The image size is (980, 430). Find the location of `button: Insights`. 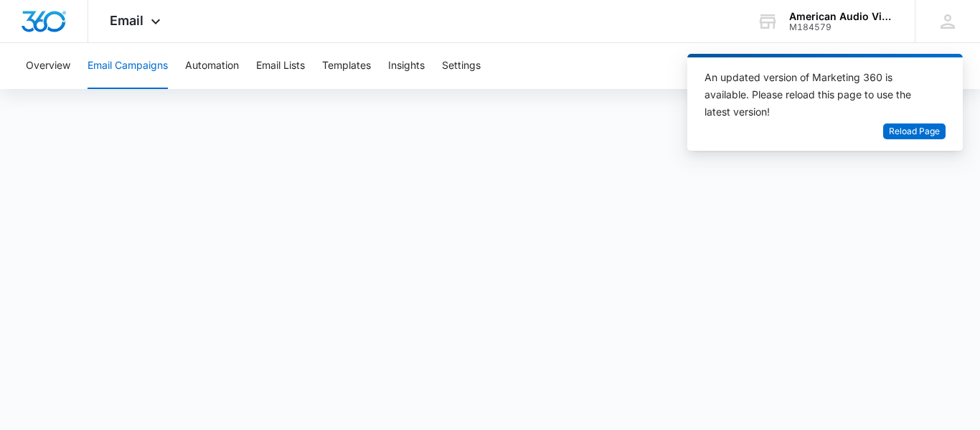

button: Insights is located at coordinates (406, 66).